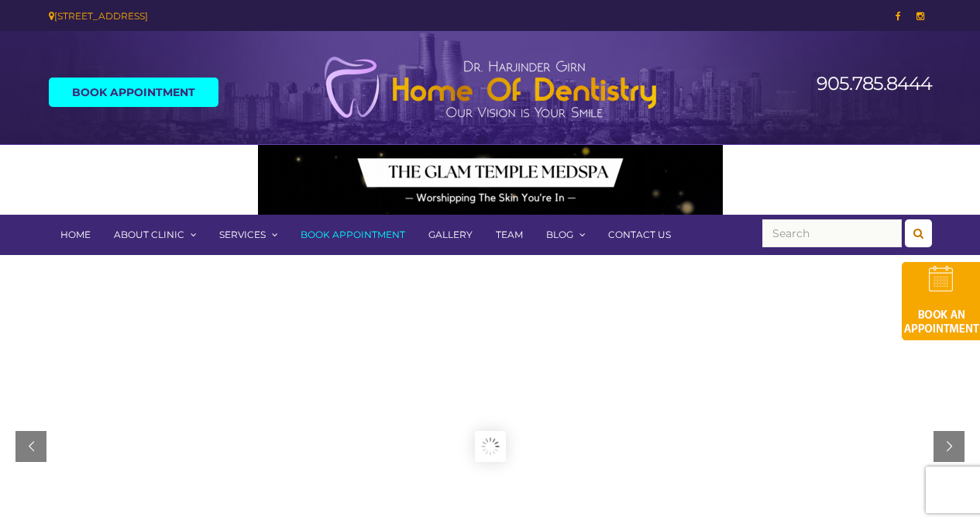 The image size is (980, 524). I want to click on a: Blog, so click(565, 235).